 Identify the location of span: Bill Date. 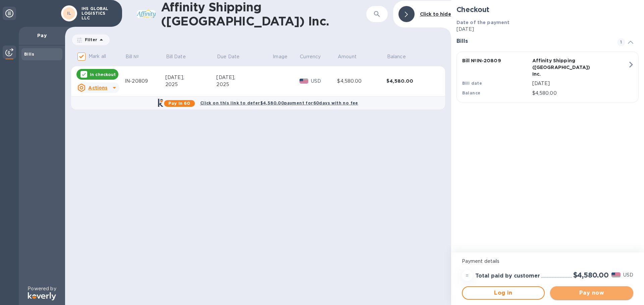
(180, 56).